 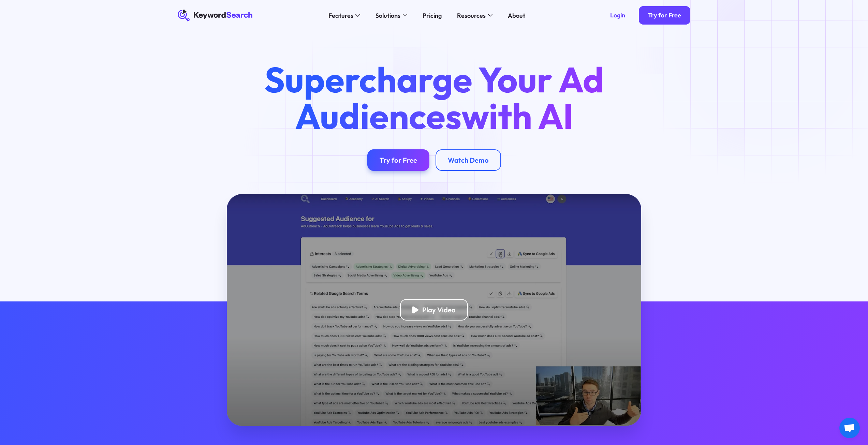 What do you see at coordinates (439, 310) in the screenshot?
I see `div: Play Video` at bounding box center [439, 310].